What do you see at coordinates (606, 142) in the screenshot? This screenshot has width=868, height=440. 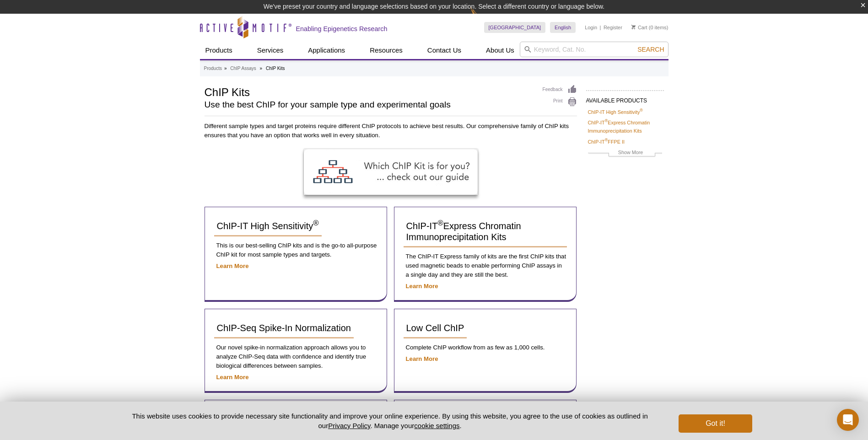 I see `a: ChIP-IT®FFPE II` at bounding box center [606, 142].